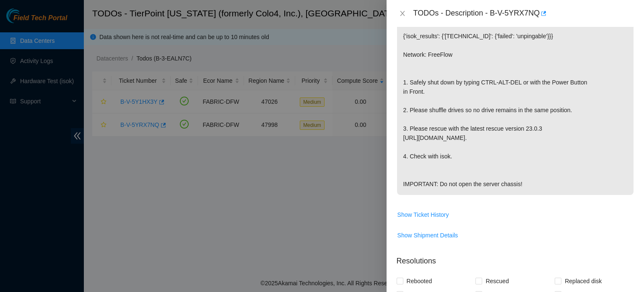 The height and width of the screenshot is (292, 644). What do you see at coordinates (515, 257) in the screenshot?
I see `p: Resolutions` at bounding box center [515, 257].